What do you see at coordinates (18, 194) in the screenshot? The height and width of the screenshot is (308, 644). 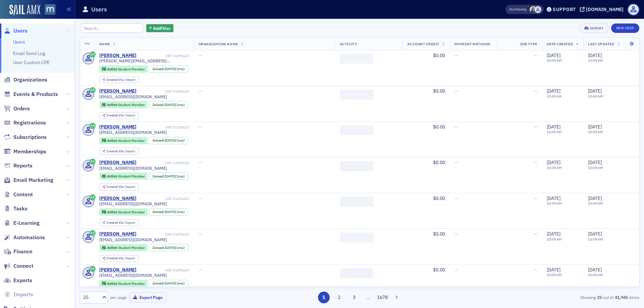 I see `a: Content` at bounding box center [18, 194].